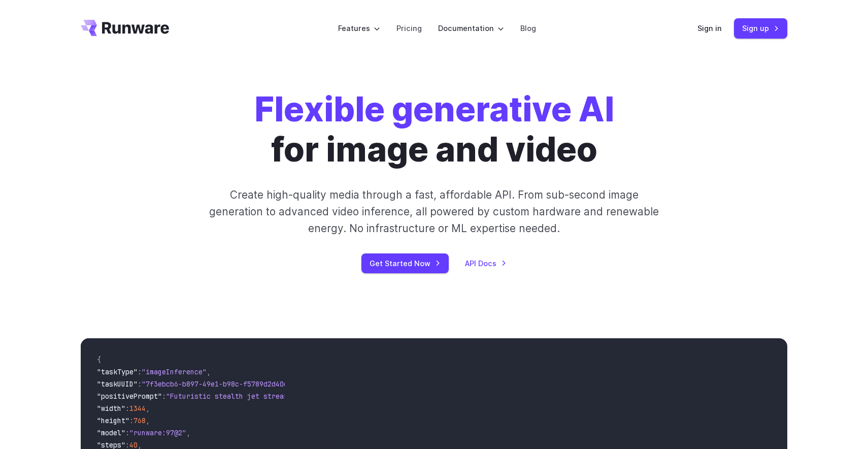 The image size is (868, 449). I want to click on a: Pricing, so click(409, 28).